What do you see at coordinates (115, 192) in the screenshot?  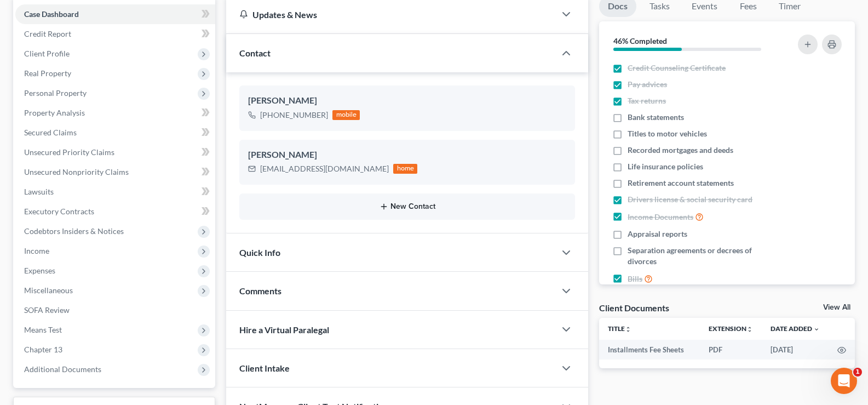 I see `a: Lawsuits` at bounding box center [115, 192].